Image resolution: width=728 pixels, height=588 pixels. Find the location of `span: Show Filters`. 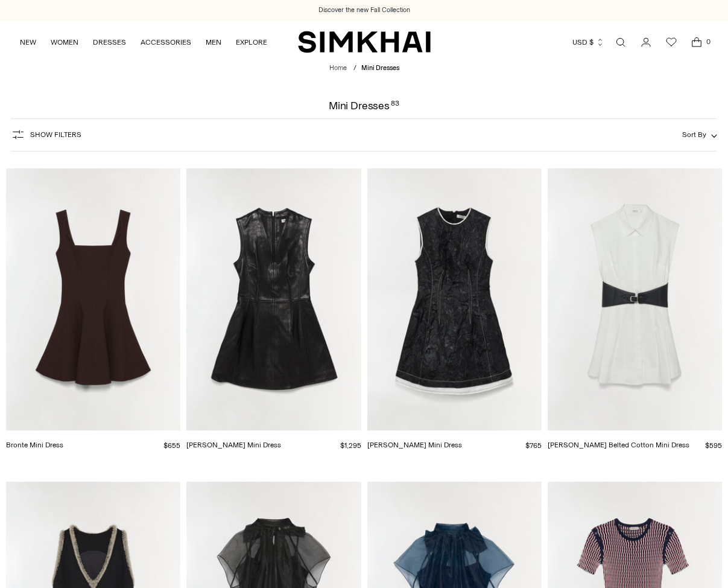

span: Show Filters is located at coordinates (55, 135).